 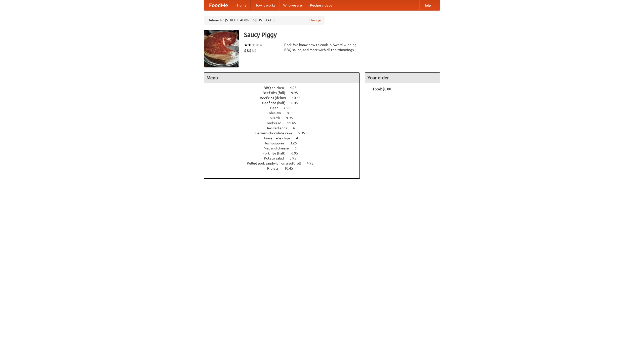 I want to click on a: Help, so click(x=427, y=5).